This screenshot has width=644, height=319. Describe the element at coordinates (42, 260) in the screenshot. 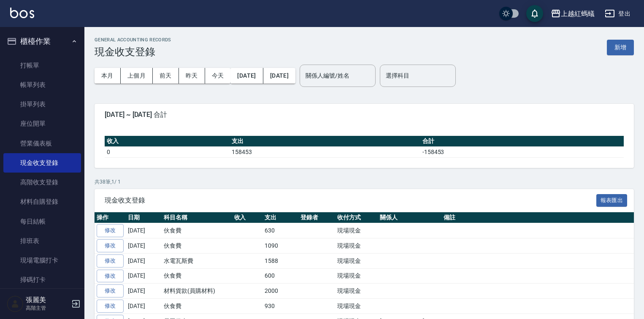

I see `a: 現場電腦打卡` at that location.